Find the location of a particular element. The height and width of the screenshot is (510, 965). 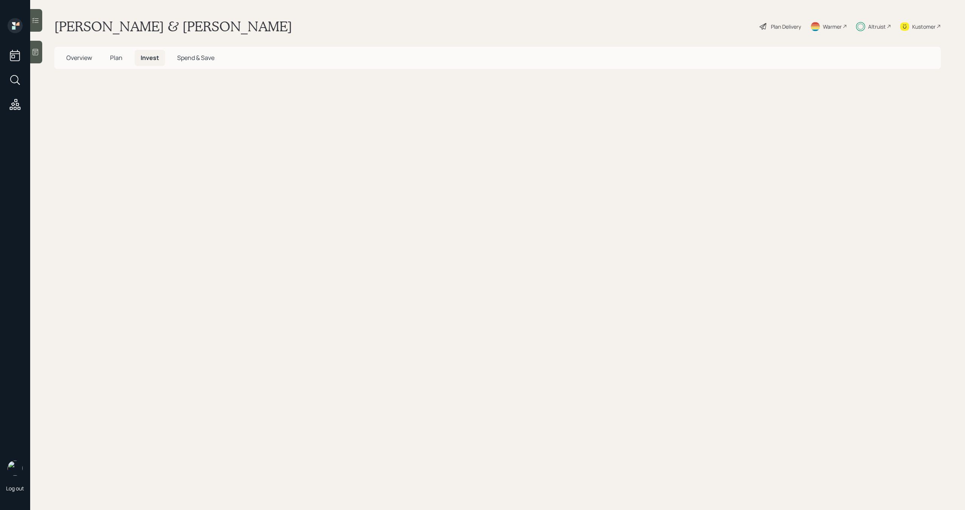

div: Plan Delivery is located at coordinates (786, 26).